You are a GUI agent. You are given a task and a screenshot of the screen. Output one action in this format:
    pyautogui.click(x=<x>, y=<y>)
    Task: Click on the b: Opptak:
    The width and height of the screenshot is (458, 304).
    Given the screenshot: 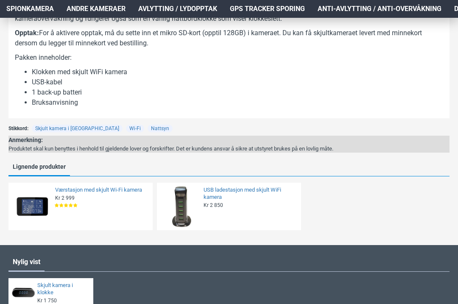 What is the action you would take?
    pyautogui.click(x=27, y=33)
    